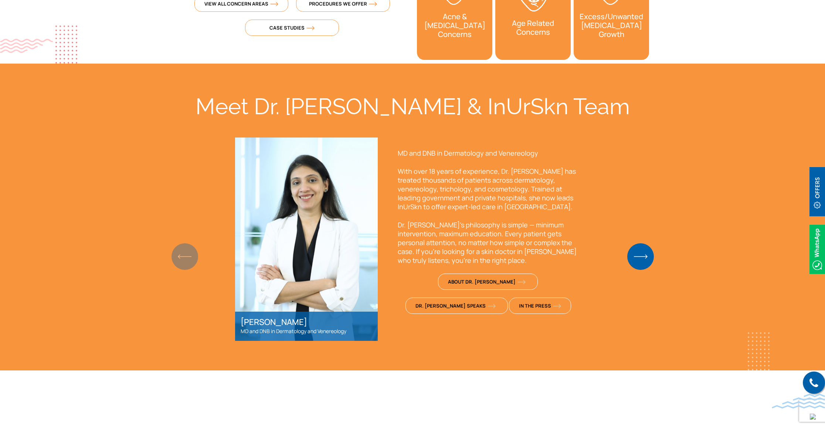 This screenshot has height=427, width=825. Describe the element at coordinates (540, 306) in the screenshot. I see `a: In The Pressorange-arrow` at that location.